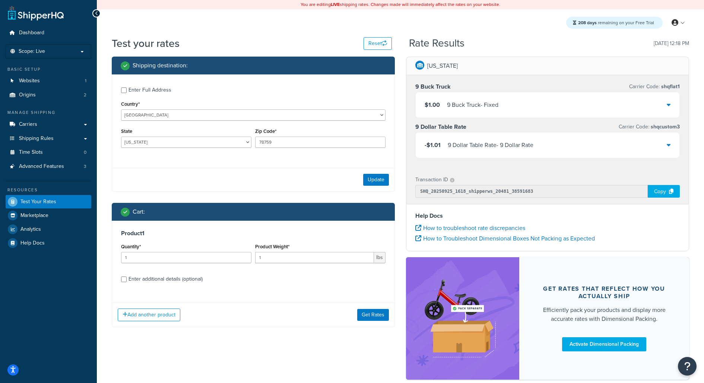  I want to click on a: Websites1, so click(48, 81).